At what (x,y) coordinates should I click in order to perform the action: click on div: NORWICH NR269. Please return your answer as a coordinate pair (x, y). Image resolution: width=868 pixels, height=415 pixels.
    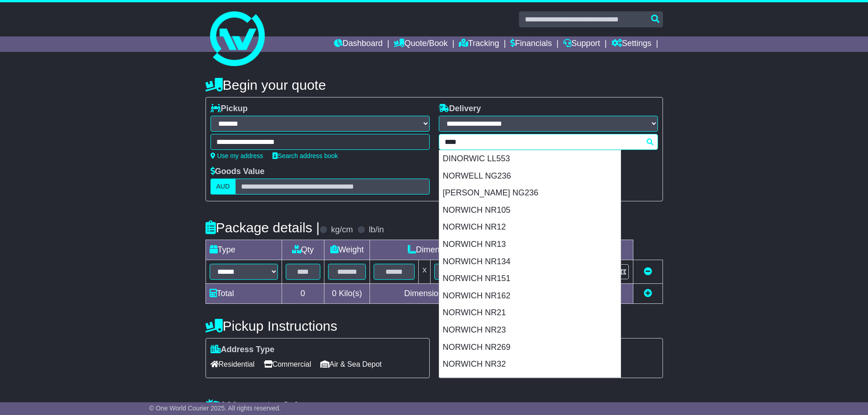
    Looking at the image, I should click on (530, 348).